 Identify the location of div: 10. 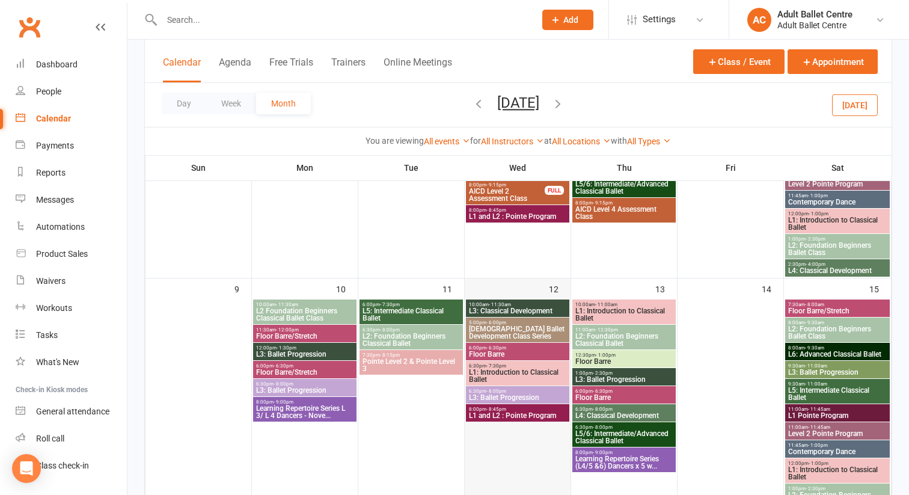
(347, 288).